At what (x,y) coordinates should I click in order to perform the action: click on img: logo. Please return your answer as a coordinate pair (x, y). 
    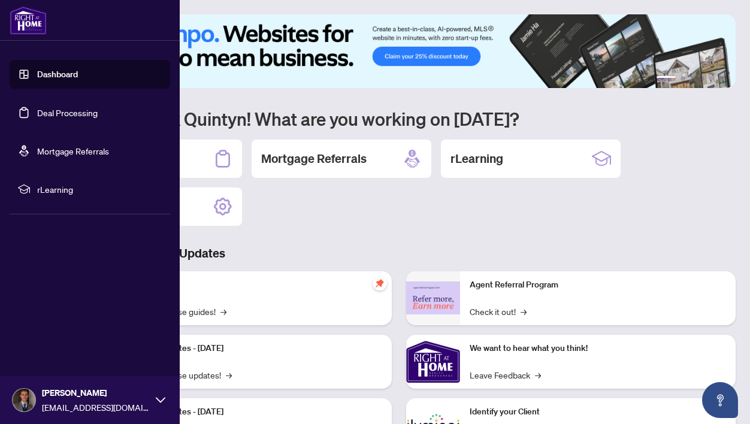
    Looking at the image, I should click on (28, 20).